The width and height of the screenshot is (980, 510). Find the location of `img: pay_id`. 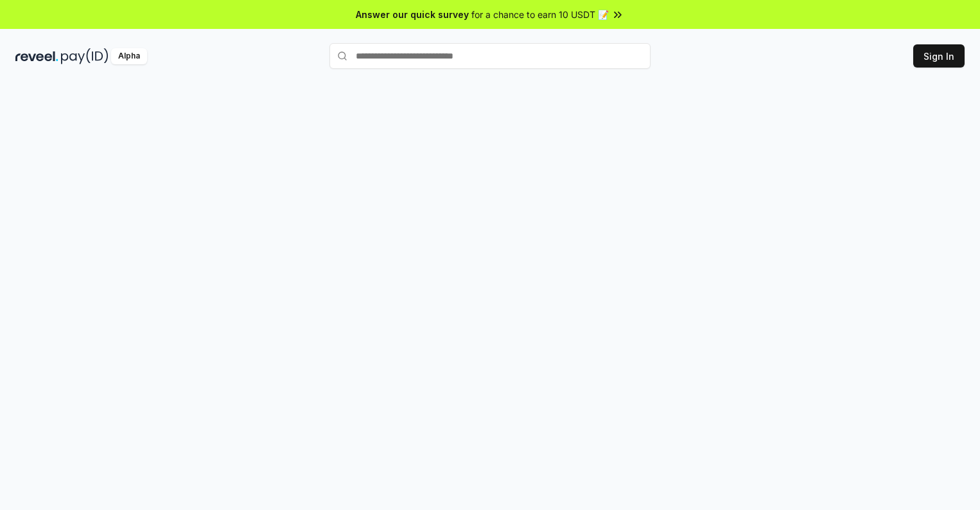

img: pay_id is located at coordinates (85, 56).